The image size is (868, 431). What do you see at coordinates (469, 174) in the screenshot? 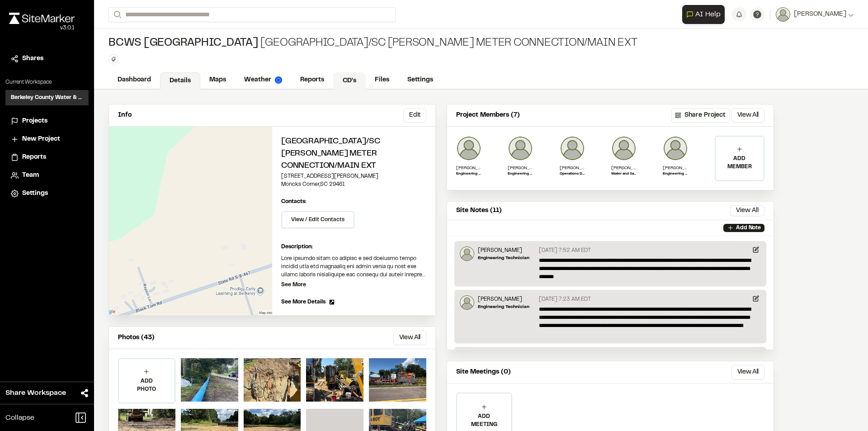
I see `p: Engineering Field Coordinator` at bounding box center [469, 174].